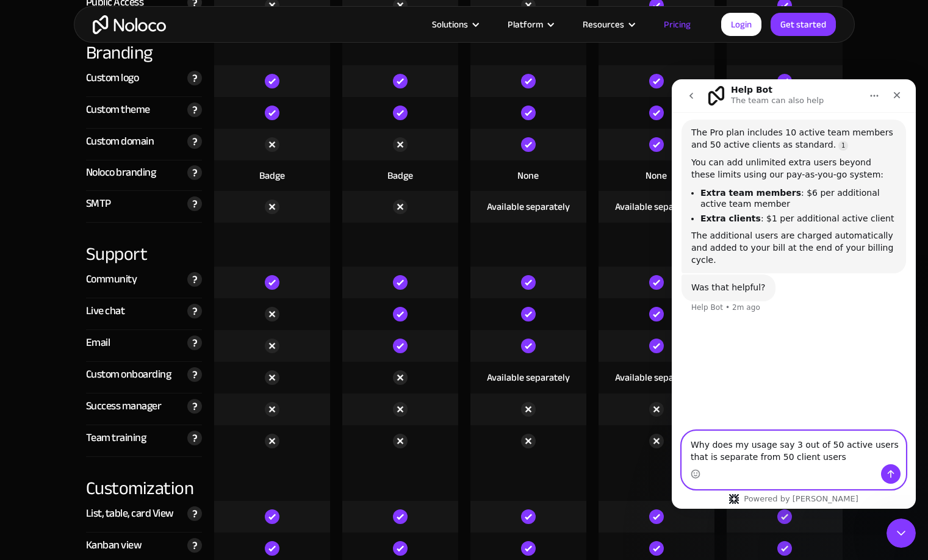 The width and height of the screenshot is (928, 560). I want to click on div: The additional users are charged automatically and added to your bill at the end of your billing ..., so click(122, 168).